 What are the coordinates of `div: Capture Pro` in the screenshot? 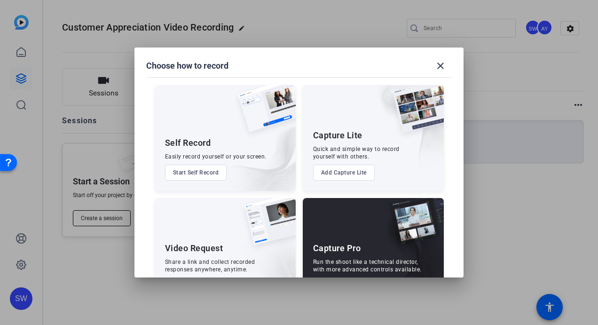 It's located at (337, 248).